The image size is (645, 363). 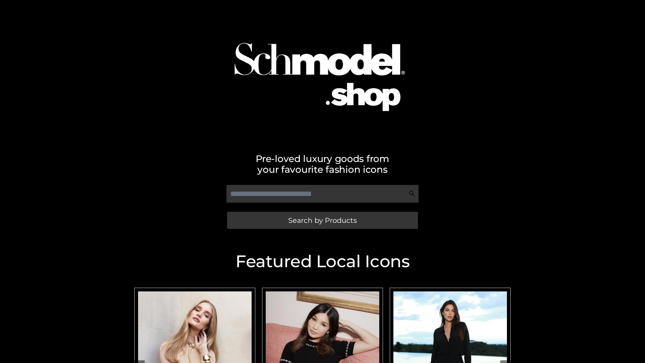 I want to click on h2: Featured Local Icons​, so click(x=323, y=261).